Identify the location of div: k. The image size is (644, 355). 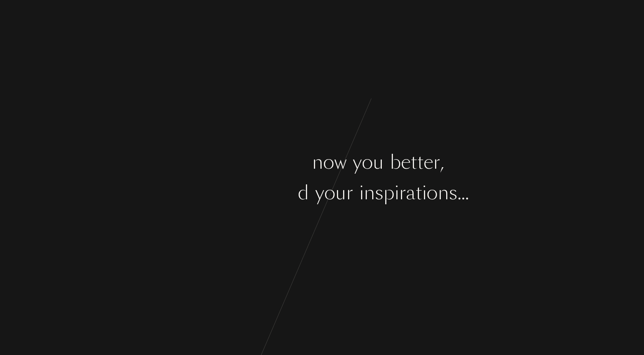
(307, 162).